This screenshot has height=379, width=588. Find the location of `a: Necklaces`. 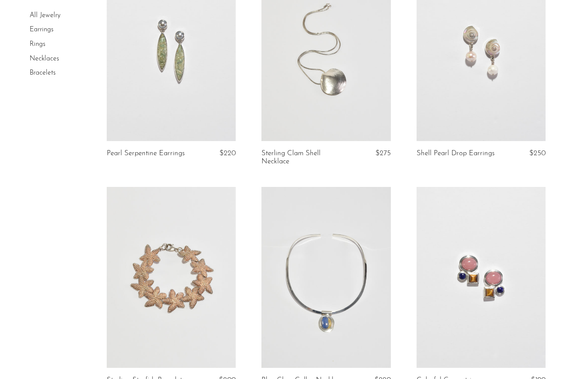

a: Necklaces is located at coordinates (44, 59).